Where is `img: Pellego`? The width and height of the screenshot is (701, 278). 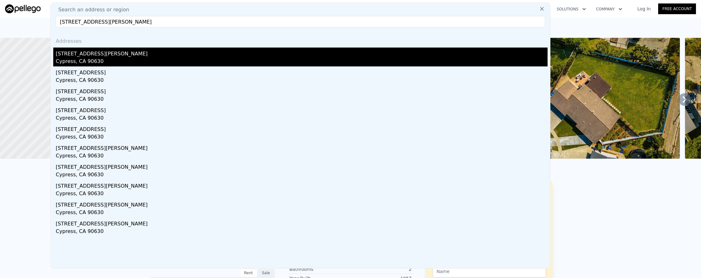 img: Pellego is located at coordinates (23, 9).